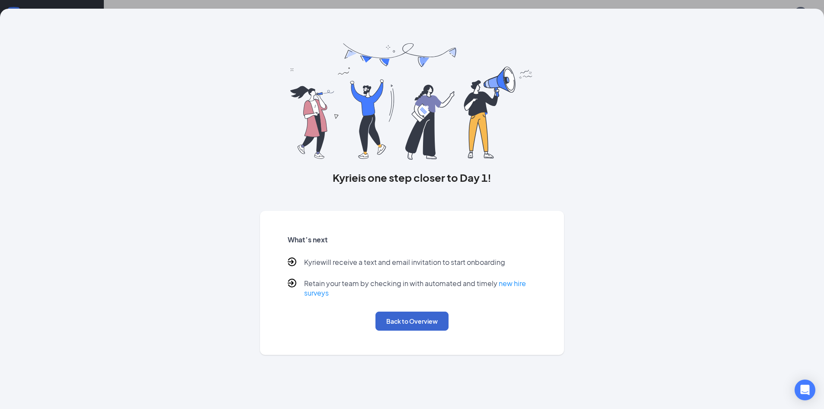 This screenshot has width=824, height=409. I want to click on img: you are all set, so click(412, 101).